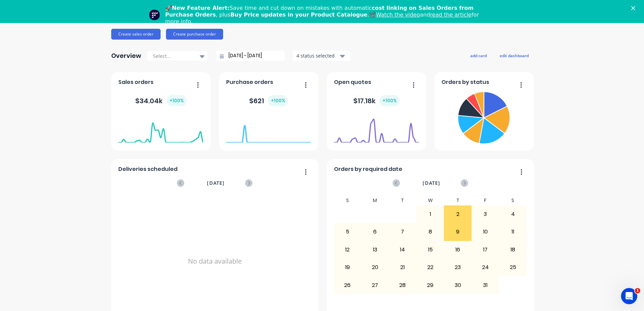  Describe the element at coordinates (486, 285) in the screenshot. I see `div: 31` at that location.